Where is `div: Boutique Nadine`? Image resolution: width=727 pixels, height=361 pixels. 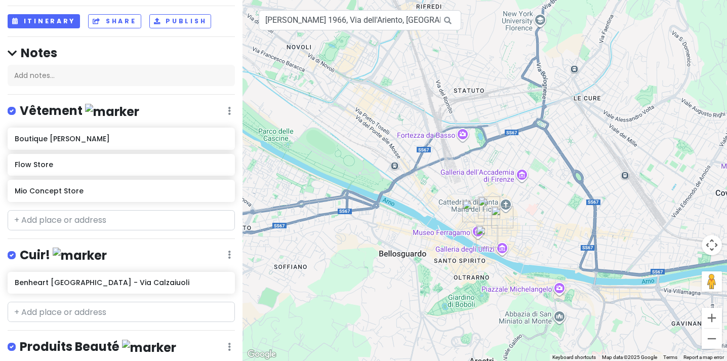 div: Boutique Nadine is located at coordinates (487, 236).